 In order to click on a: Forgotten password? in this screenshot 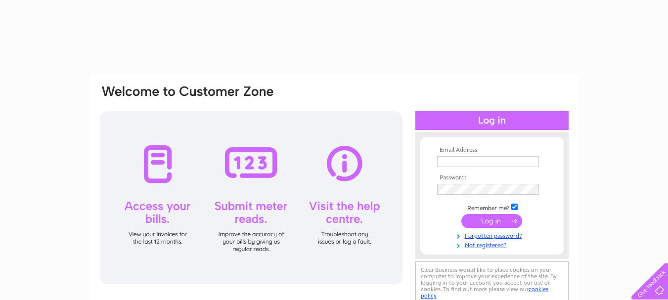, I will do `click(493, 235)`.